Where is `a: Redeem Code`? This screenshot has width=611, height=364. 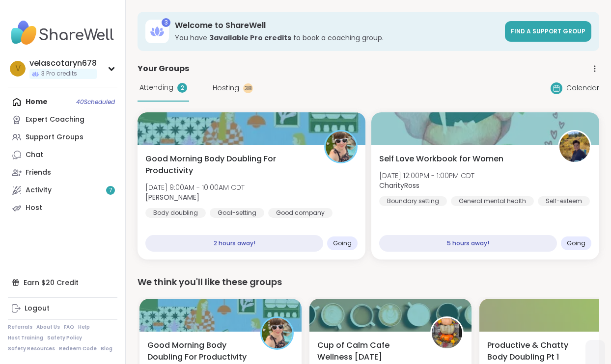 a: Redeem Code is located at coordinates (78, 349).